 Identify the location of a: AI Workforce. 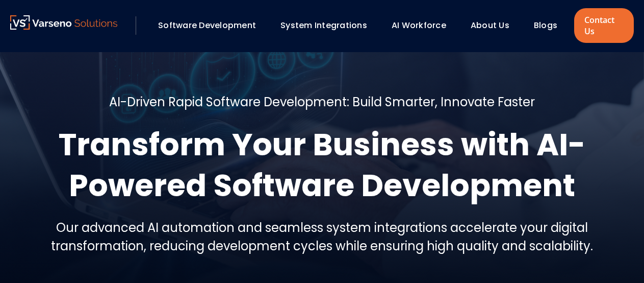
(419, 25).